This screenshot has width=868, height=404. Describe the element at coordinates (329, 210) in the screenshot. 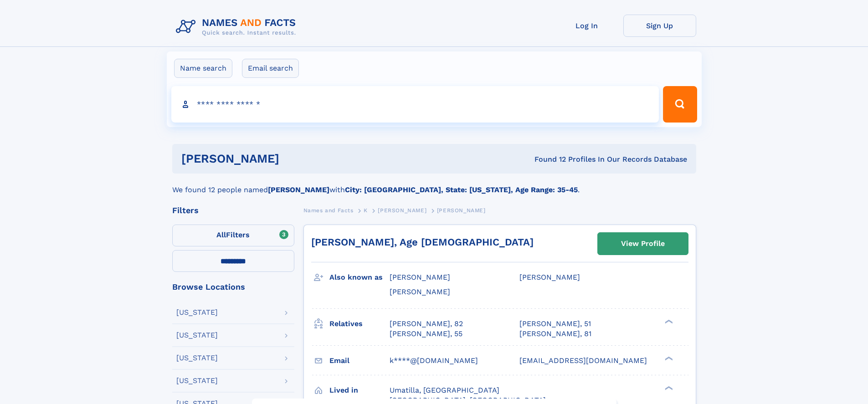

I see `a: Names and Facts` at that location.